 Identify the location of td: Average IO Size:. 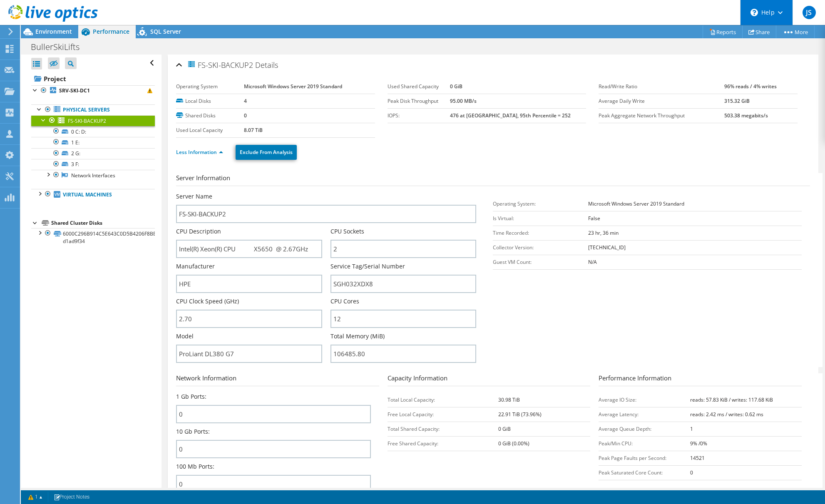
(645, 400).